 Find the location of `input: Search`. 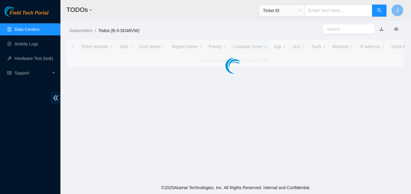

input: Search is located at coordinates (346, 29).